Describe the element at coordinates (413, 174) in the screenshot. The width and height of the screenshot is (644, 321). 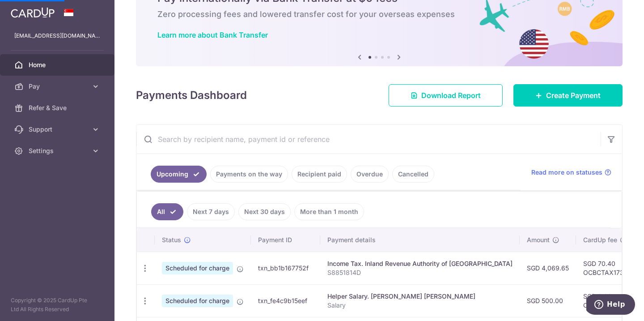
I see `a: Cancelled` at that location.